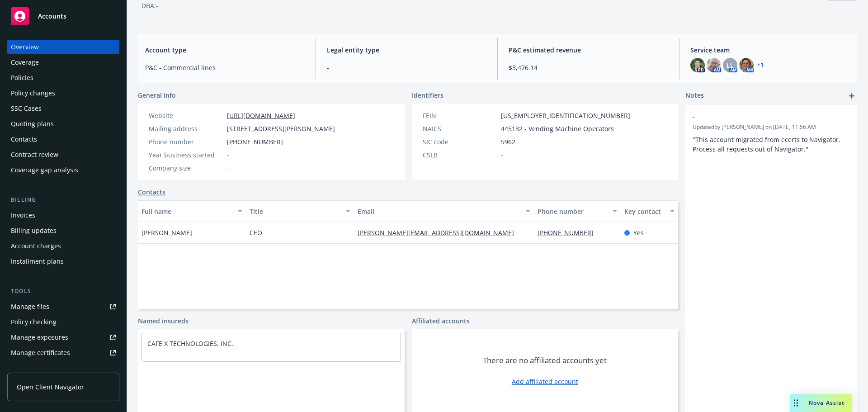  I want to click on span: There are no affiliated accounts yet, so click(545, 361).